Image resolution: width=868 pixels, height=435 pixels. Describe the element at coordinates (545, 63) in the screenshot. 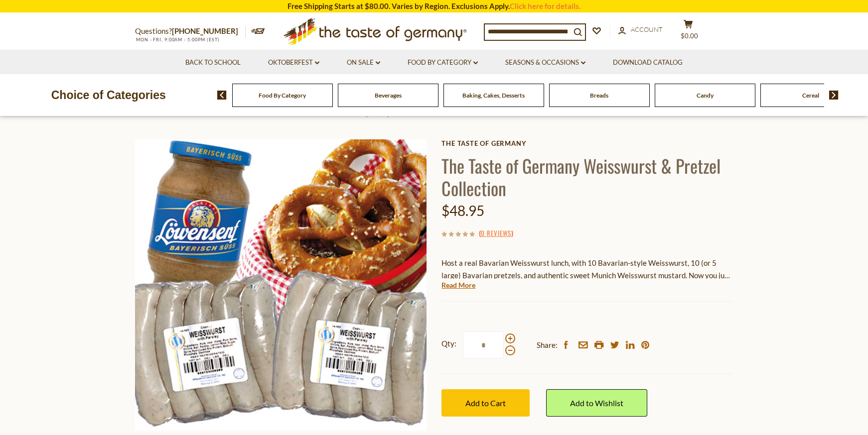

I see `a: Seasons & Occasions` at that location.